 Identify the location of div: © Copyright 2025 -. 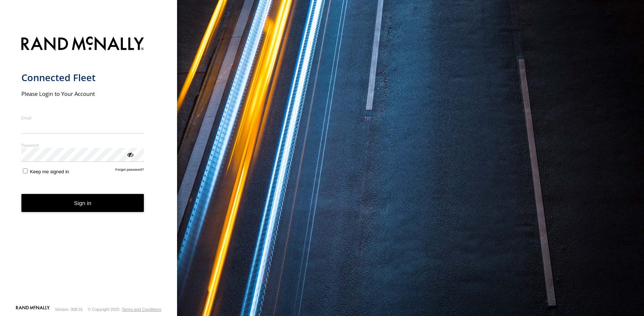
(124, 309).